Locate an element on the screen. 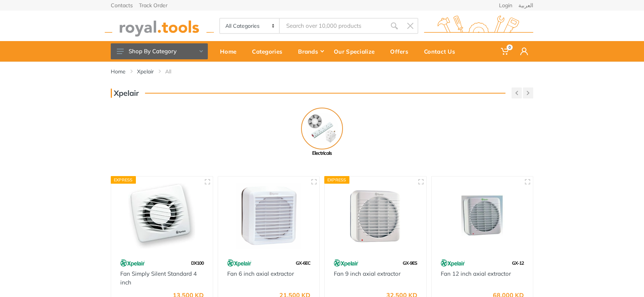  img: Royal Tools - Fan 9 inch axial extractor is located at coordinates (375, 216).